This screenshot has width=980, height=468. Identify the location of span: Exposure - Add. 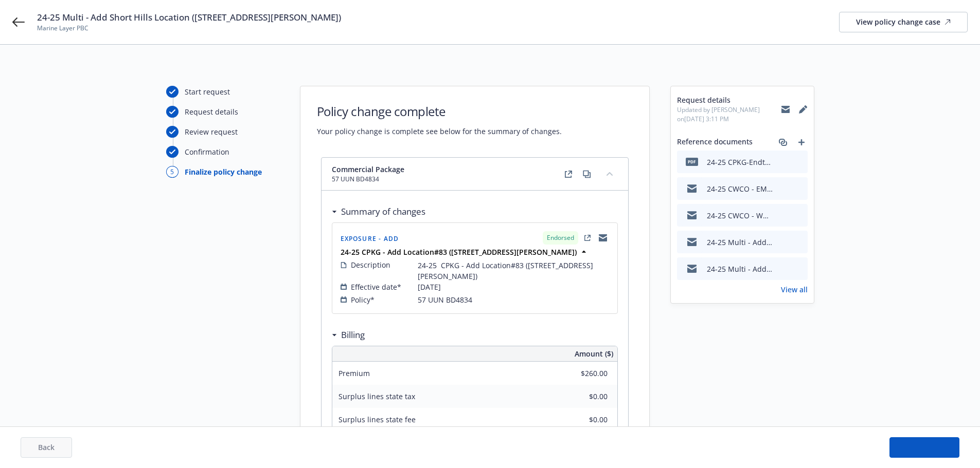
(370, 239).